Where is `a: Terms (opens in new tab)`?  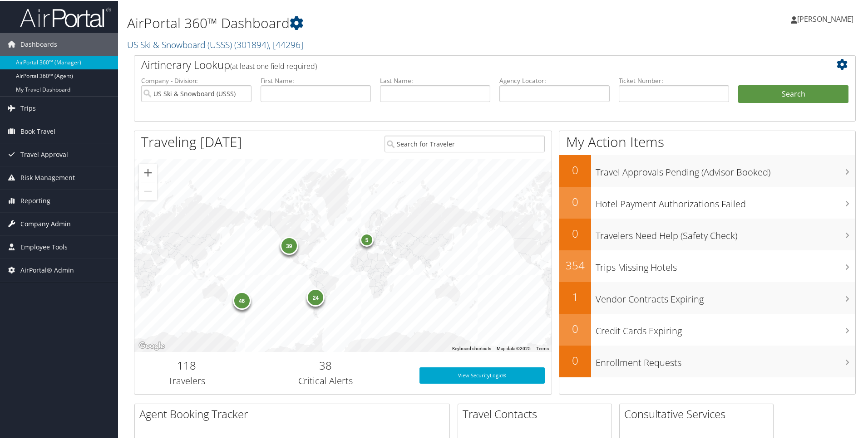
a: Terms (opens in new tab) is located at coordinates (543, 347).